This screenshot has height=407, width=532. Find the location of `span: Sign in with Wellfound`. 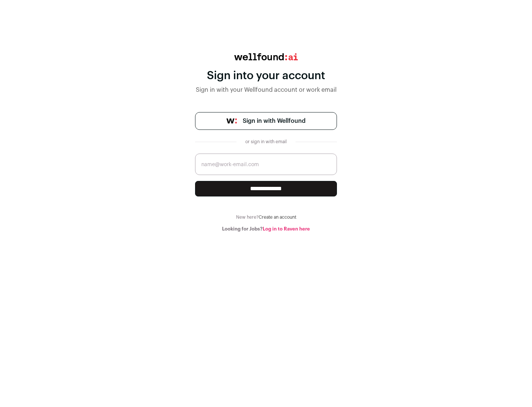

span: Sign in with Wellfound is located at coordinates (274, 121).